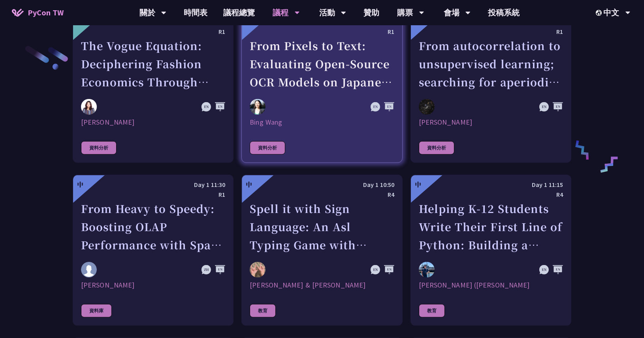 Image resolution: width=644 pixels, height=338 pixels. I want to click on a: PyCon TW, so click(37, 12).